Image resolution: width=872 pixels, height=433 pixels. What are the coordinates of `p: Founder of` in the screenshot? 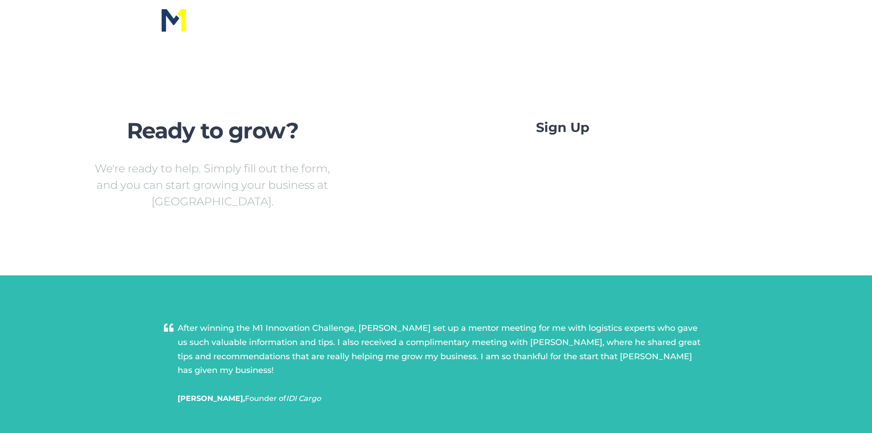 It's located at (443, 398).